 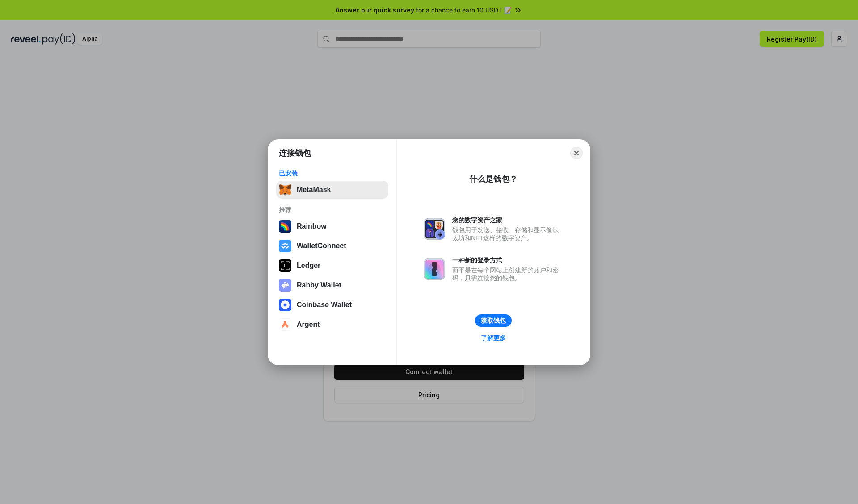 I want to click on img: svg+xml,%3Csvg%20xmlns%3D%22http%3A%2F%2Fwww.w3.org%2F2000%2Fsvg%22%20width%3D%2228%22%20height%3..., so click(x=285, y=265).